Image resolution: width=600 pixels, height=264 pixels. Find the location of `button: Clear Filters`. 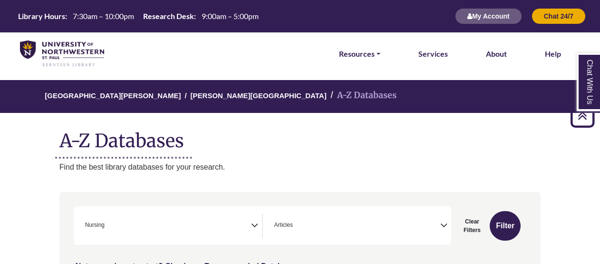

button: Clear Filters is located at coordinates (472, 226).